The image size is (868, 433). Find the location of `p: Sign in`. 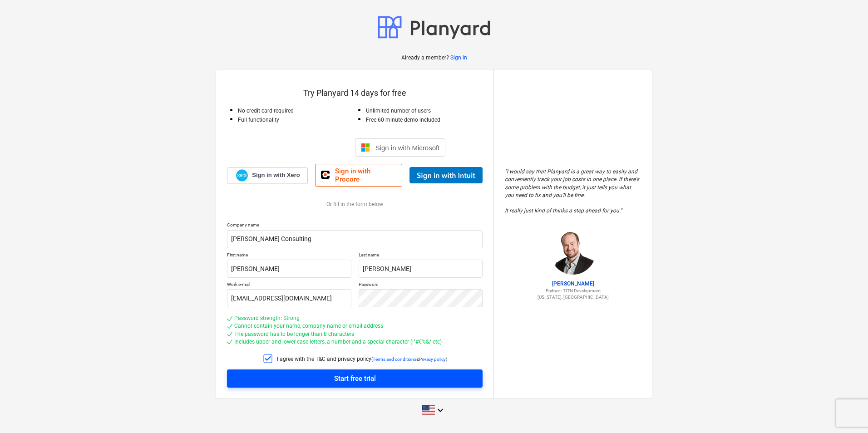

p: Sign in is located at coordinates (459, 58).